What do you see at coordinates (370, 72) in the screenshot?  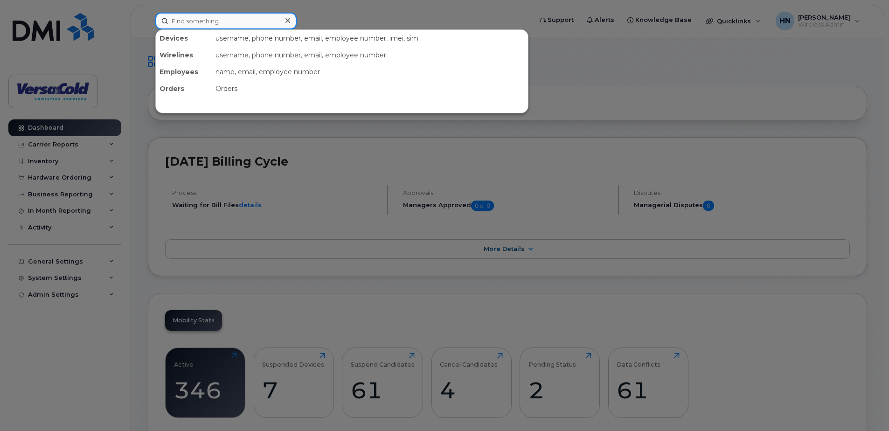 I see `div: name, email, employee number` at bounding box center [370, 72].